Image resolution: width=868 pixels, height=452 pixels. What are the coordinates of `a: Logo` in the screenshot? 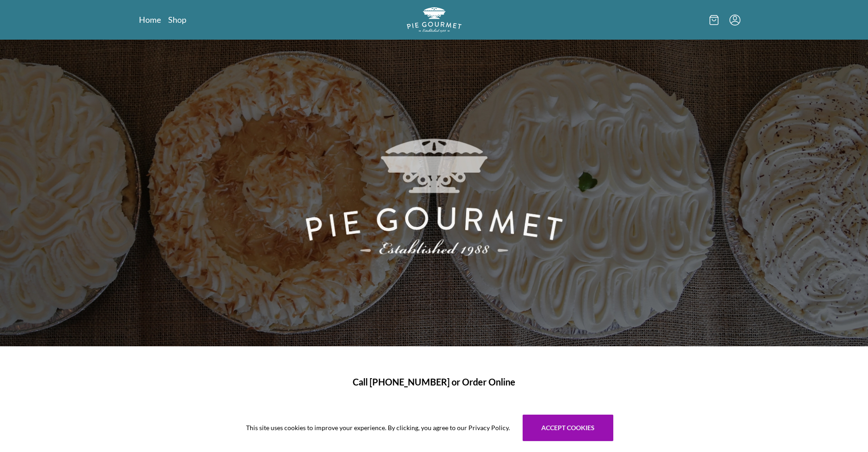 It's located at (434, 20).